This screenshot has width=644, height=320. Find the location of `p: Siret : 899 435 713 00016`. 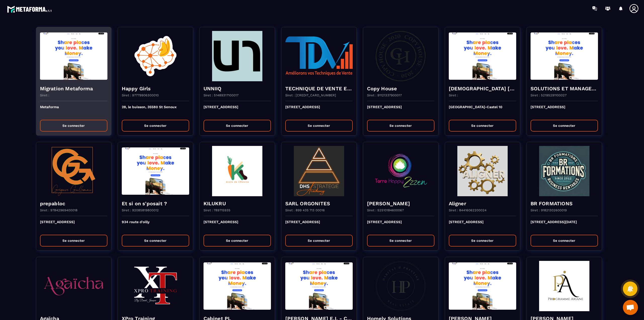

p: Siret : 899 435 713 00016 is located at coordinates (305, 210).